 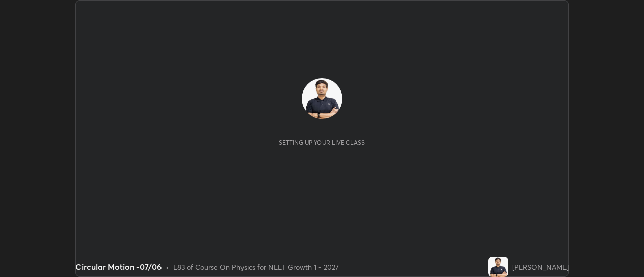 What do you see at coordinates (118, 267) in the screenshot?
I see `div: Circular Motion -07/06` at bounding box center [118, 267].